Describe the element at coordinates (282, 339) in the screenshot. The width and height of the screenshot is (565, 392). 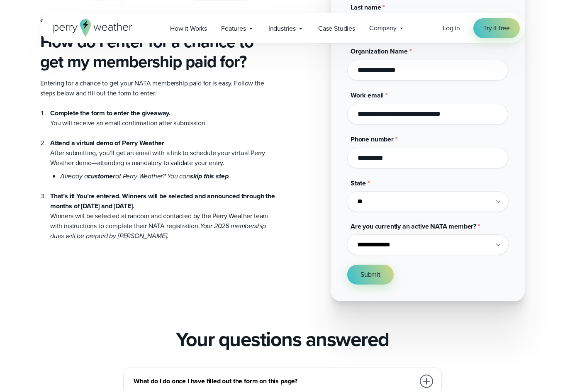
I see `h2: Your questions answered` at that location.